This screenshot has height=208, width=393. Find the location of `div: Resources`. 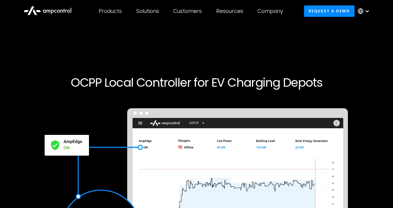

div: Resources is located at coordinates (230, 11).